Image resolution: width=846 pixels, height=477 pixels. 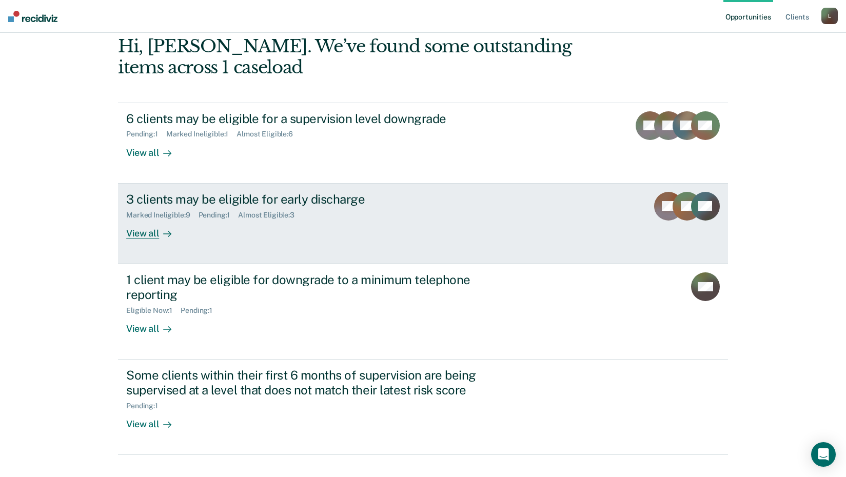 I want to click on a: 6 clients may be eligible for a supervision level downgradePending:1Marked Ineligible:1Almost Eli..., so click(x=423, y=143).